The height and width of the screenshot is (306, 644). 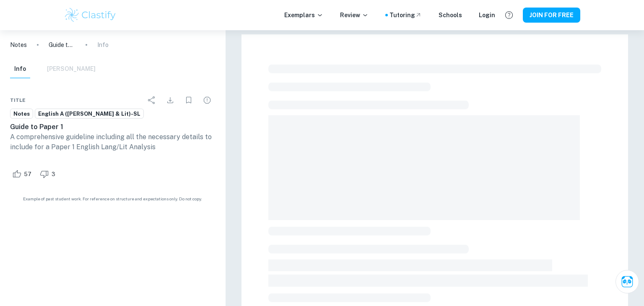 What do you see at coordinates (405, 15) in the screenshot?
I see `div: Tutoring` at bounding box center [405, 15].